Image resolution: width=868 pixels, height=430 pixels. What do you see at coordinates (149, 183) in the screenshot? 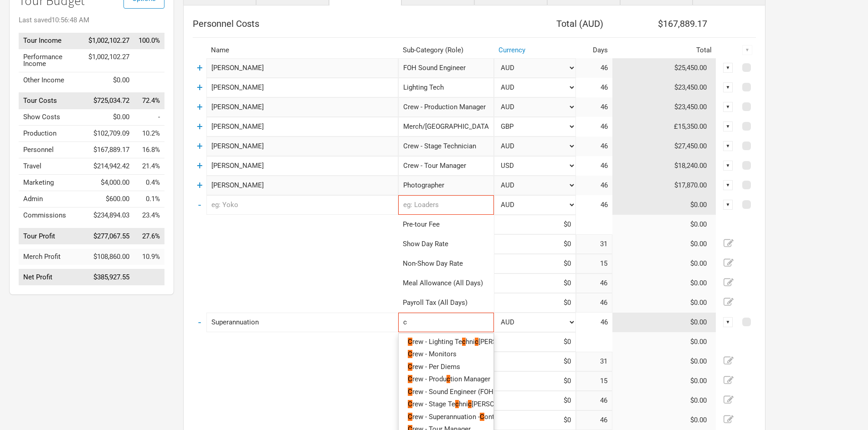
I see `td: Marketing as % of Tour Income` at bounding box center [149, 183].